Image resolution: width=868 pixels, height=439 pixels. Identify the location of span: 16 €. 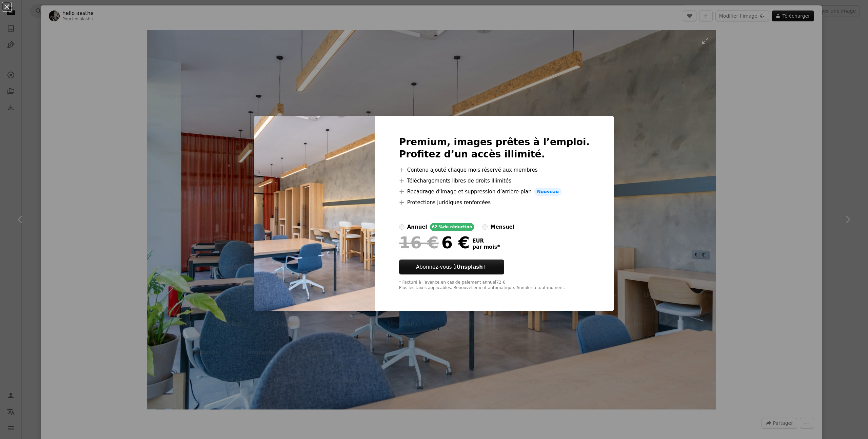
(419, 243).